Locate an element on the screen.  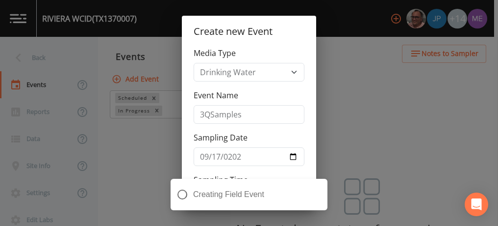
label: Sampling Time is located at coordinates (221, 179).